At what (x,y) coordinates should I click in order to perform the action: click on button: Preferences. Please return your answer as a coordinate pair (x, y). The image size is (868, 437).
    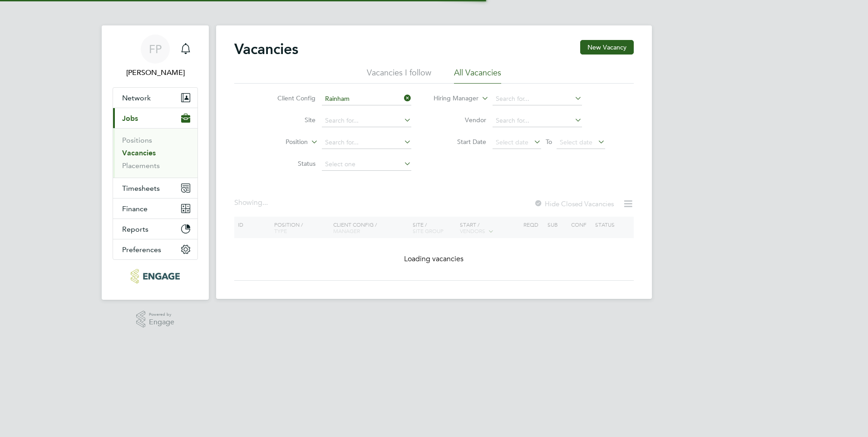
    Looking at the image, I should click on (155, 249).